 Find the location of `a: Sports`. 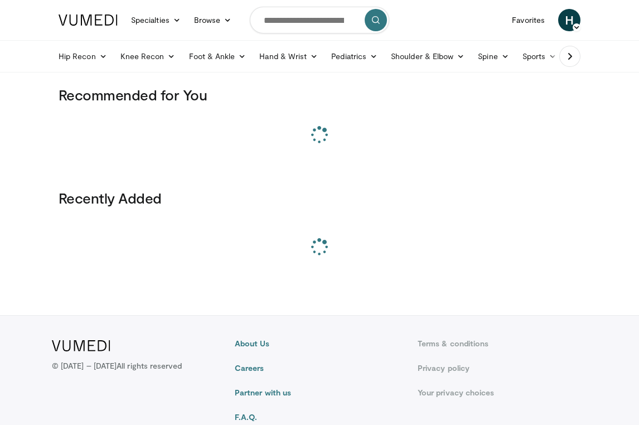

a: Sports is located at coordinates (540, 56).